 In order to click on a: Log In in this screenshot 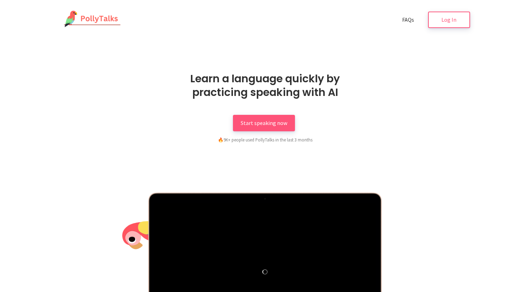, I will do `click(449, 20)`.